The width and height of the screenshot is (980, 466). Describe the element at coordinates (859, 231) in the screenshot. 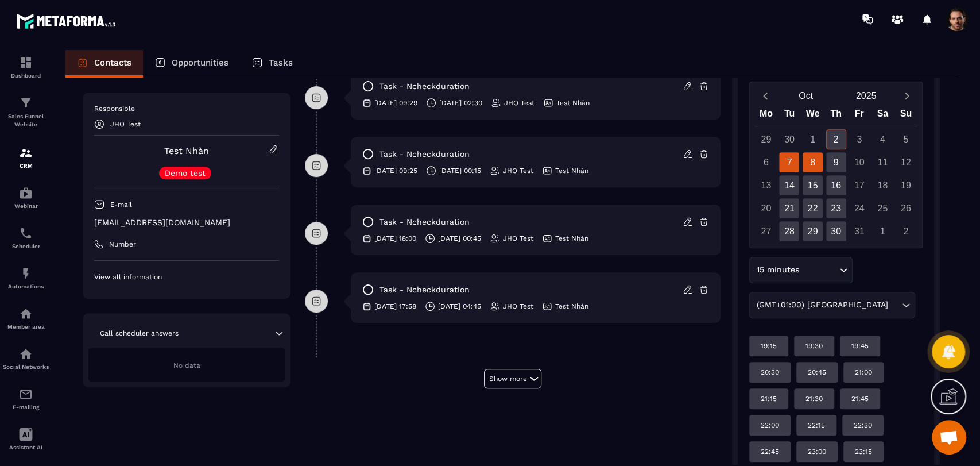

I see `div: 31` at that location.